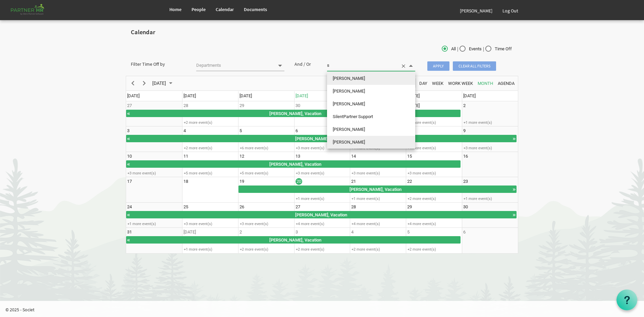 This screenshot has width=644, height=317. What do you see at coordinates (293, 164) in the screenshot?
I see `div: Sheeba Colvine, Vacation Begin From Friday, August 1, 2025 at 12:00:00 AM GMT-04:00 Ends At Frida...` at bounding box center [293, 164].